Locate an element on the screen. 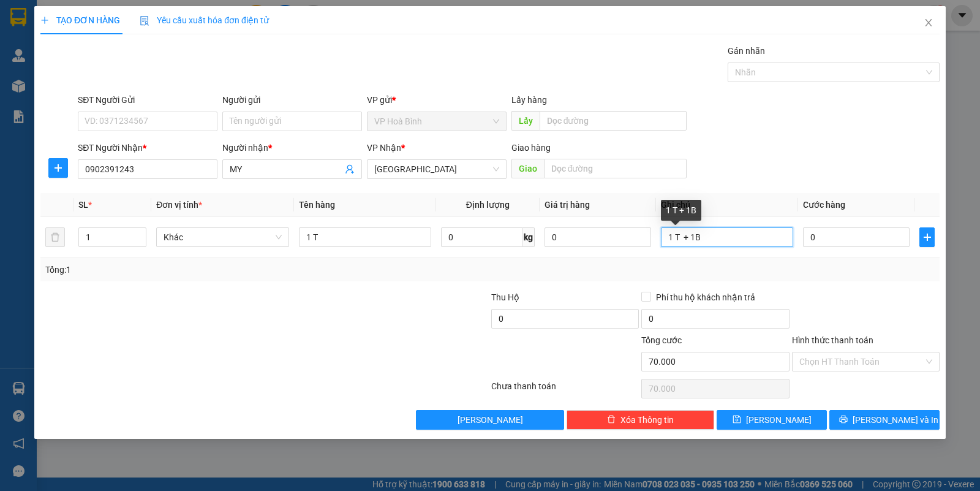  input: 0 is located at coordinates (598, 237).